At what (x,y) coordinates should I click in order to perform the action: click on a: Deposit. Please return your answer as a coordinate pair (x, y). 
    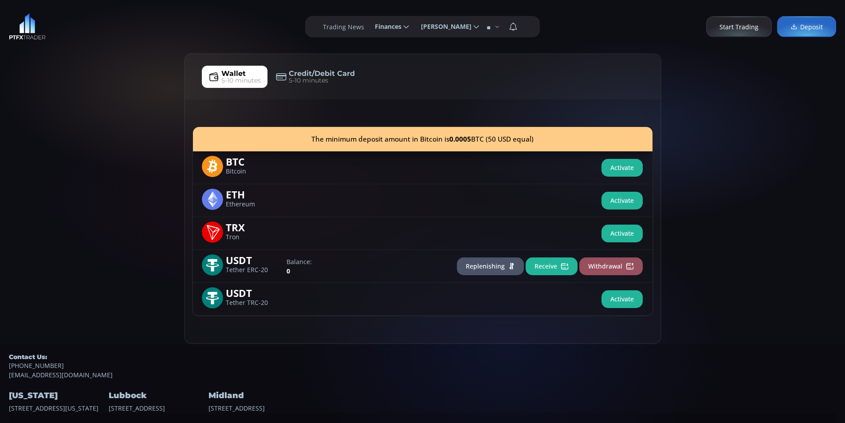
    Looking at the image, I should click on (807, 27).